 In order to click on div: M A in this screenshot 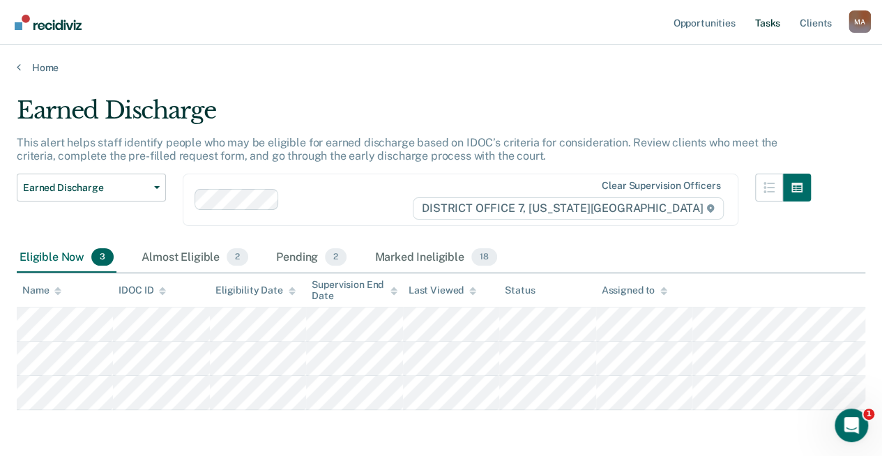, I will do `click(860, 22)`.